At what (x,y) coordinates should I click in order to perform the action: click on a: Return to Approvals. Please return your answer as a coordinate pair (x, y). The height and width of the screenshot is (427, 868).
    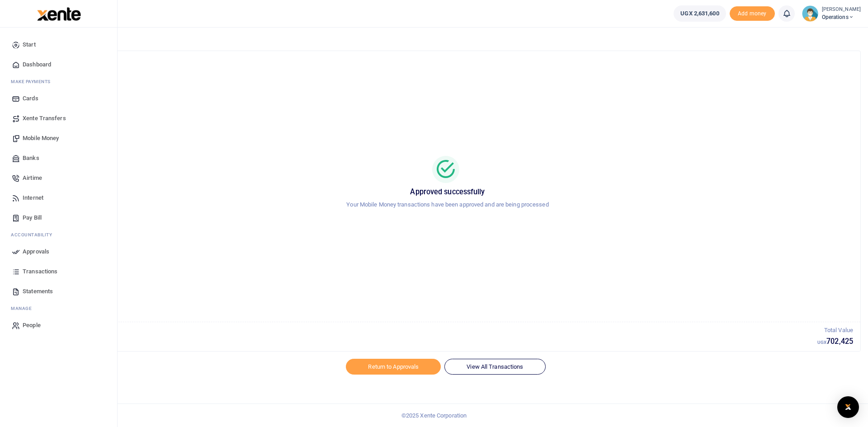
    Looking at the image, I should click on (393, 366).